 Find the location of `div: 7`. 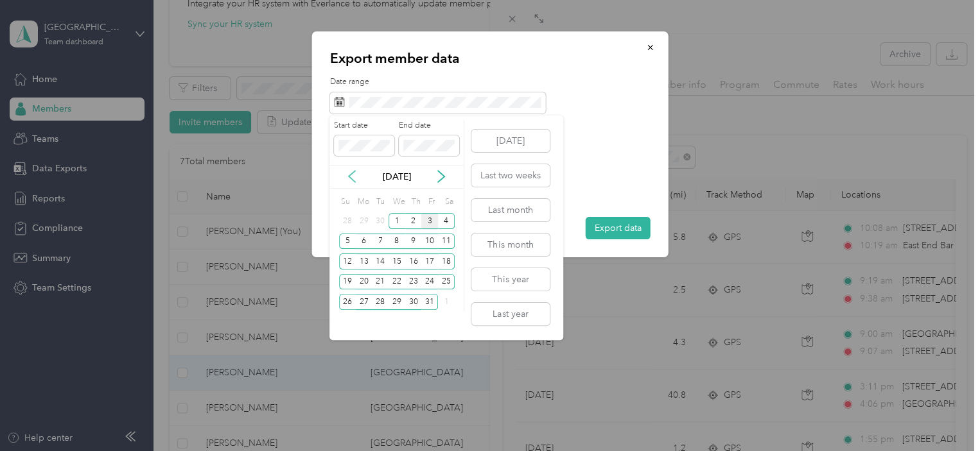

div: 7 is located at coordinates (380, 241).